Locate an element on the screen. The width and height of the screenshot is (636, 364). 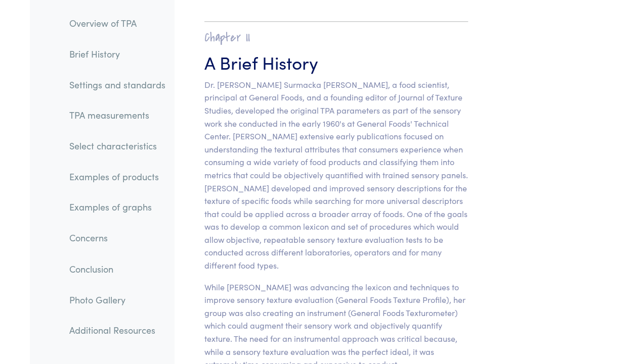
a: Settings and standards is located at coordinates (117, 85).